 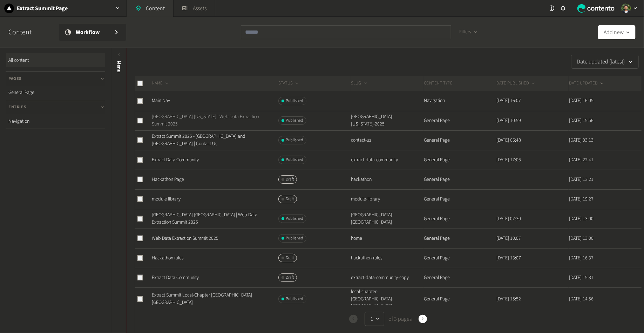 I want to click on span: Menu, so click(x=119, y=66).